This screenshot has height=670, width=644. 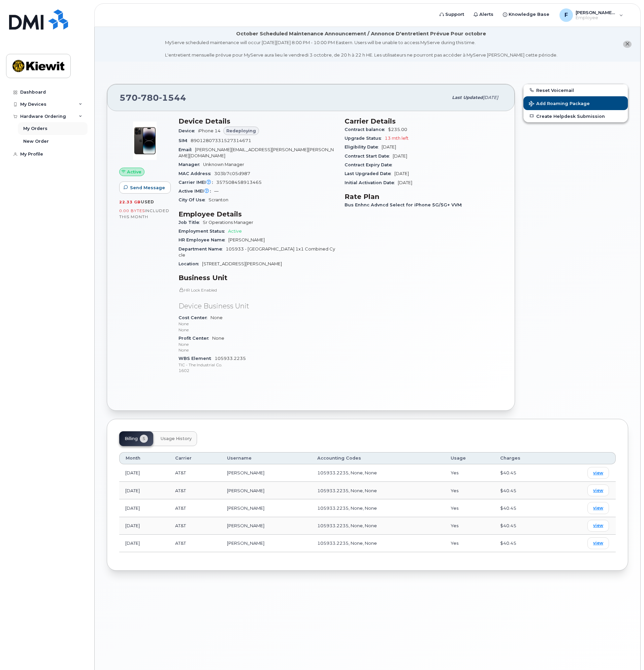 What do you see at coordinates (257, 364) in the screenshot?
I see `span: 105933.2235` at bounding box center [257, 364].